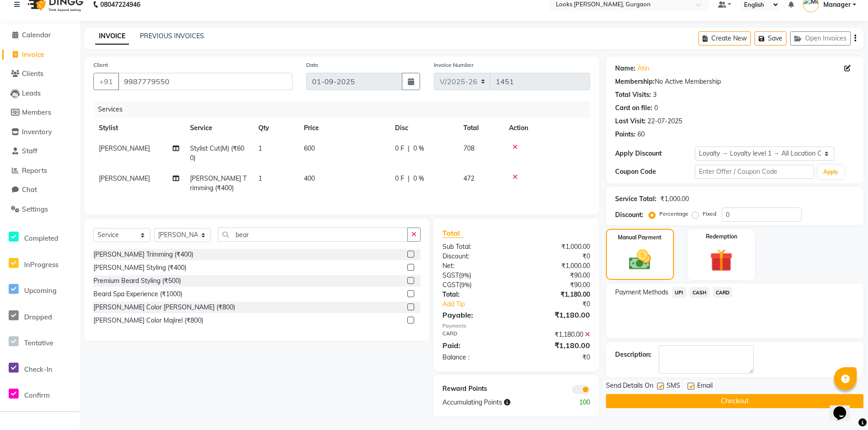 This screenshot has height=430, width=868. What do you see at coordinates (721, 237) in the screenshot?
I see `label: Redemption` at bounding box center [721, 237].